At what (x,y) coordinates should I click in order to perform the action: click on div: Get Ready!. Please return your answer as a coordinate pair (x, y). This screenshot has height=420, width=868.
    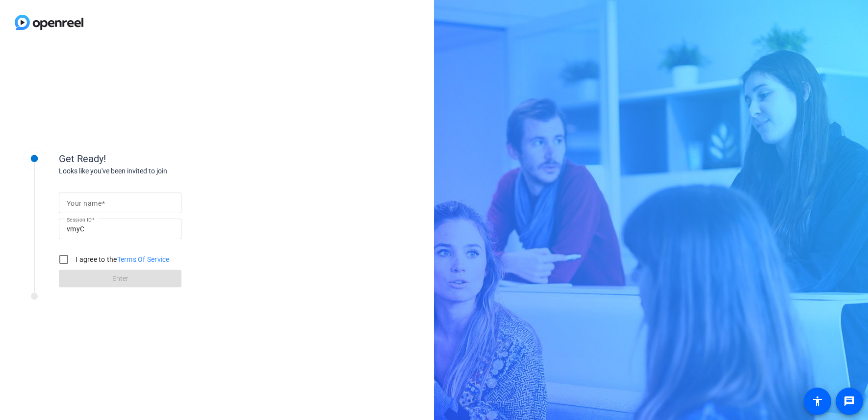
    Looking at the image, I should click on (157, 158).